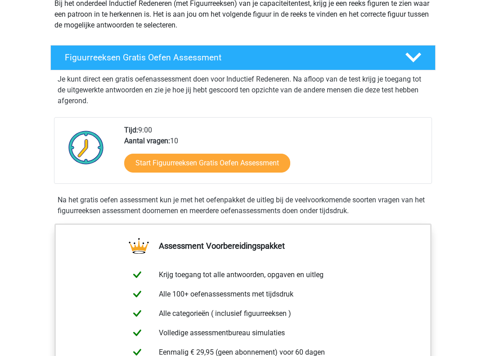 The height and width of the screenshot is (356, 486). What do you see at coordinates (86, 147) in the screenshot?
I see `img: Klok` at bounding box center [86, 147].